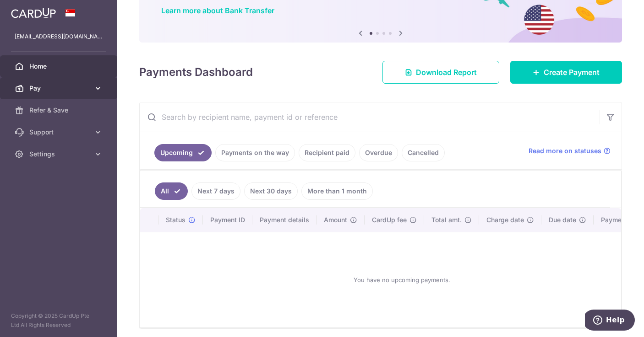 The image size is (644, 337). What do you see at coordinates (33, 13) in the screenshot?
I see `img: CardUp` at bounding box center [33, 13].